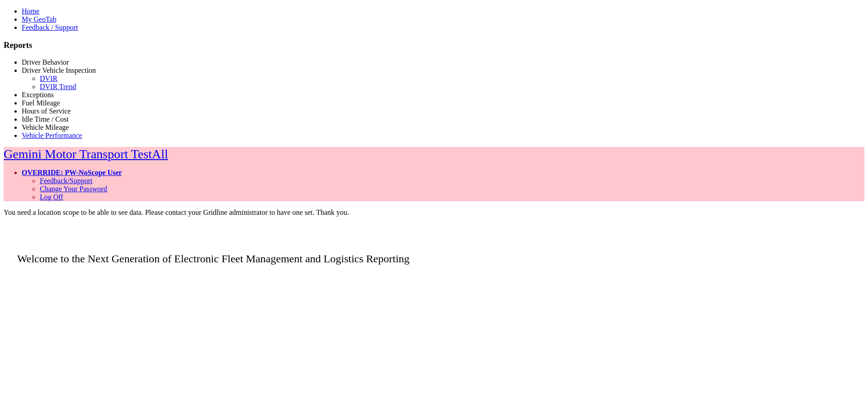  What do you see at coordinates (48, 78) in the screenshot?
I see `a: DVIR` at bounding box center [48, 78].